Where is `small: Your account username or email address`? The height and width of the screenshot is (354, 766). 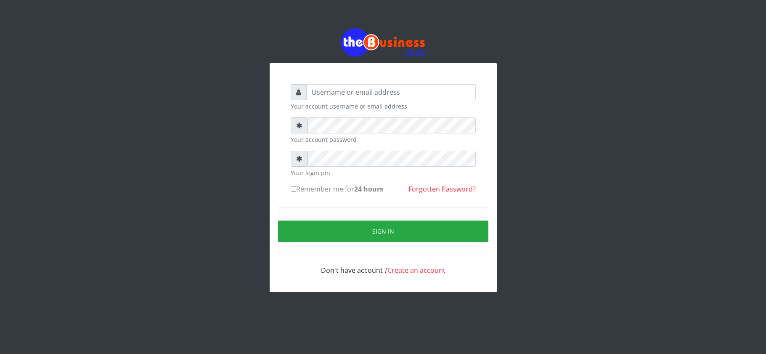 small: Your account username or email address is located at coordinates (383, 106).